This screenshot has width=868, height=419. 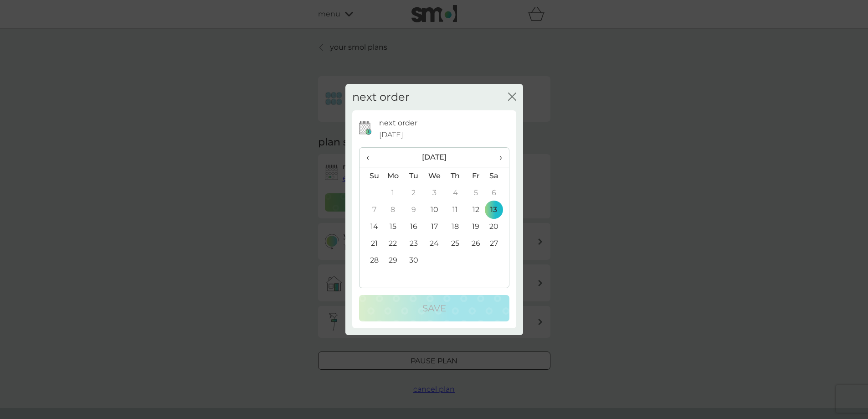 I want to click on td: 23, so click(x=413, y=243).